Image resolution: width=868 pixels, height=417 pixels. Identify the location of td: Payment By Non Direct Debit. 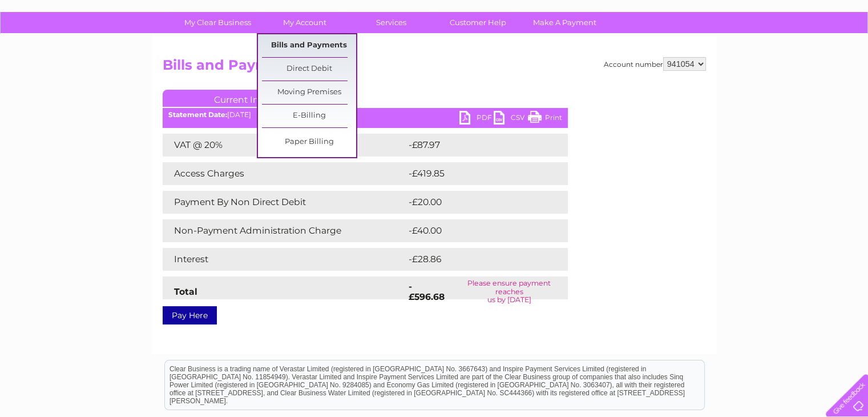
(284, 202).